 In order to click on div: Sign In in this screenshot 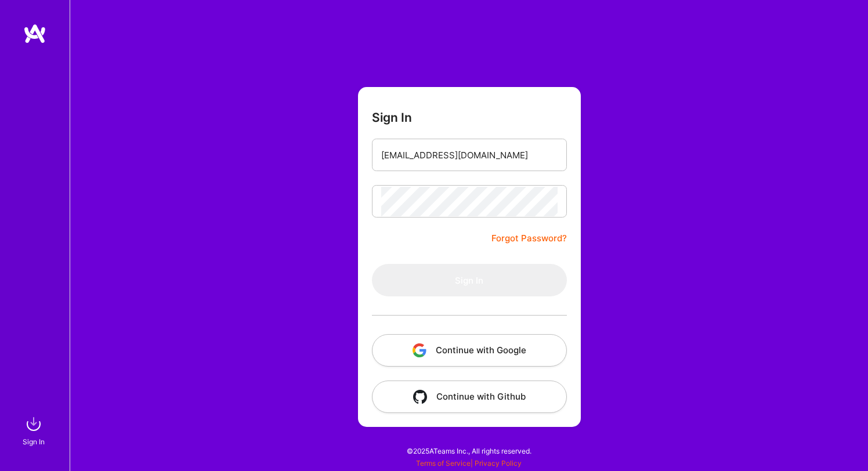, I will do `click(34, 441)`.